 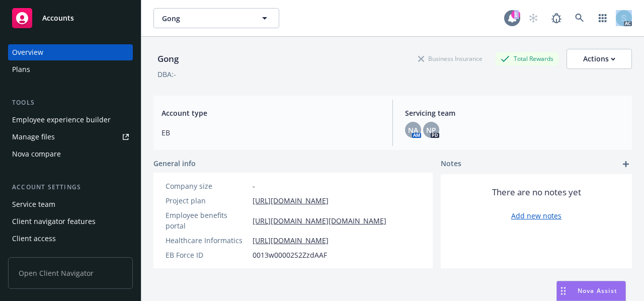 What do you see at coordinates (28, 53) in the screenshot?
I see `div: Overview` at bounding box center [28, 53].